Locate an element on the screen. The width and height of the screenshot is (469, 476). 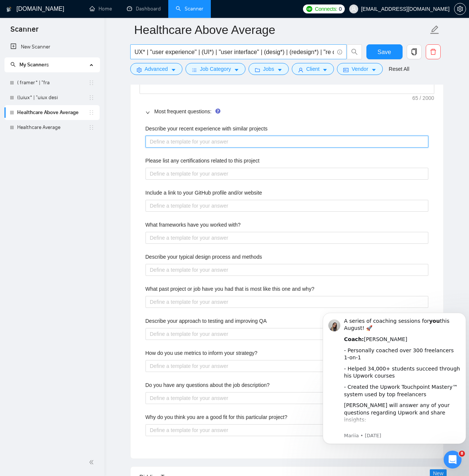
span: delete is located at coordinates (433, 52).